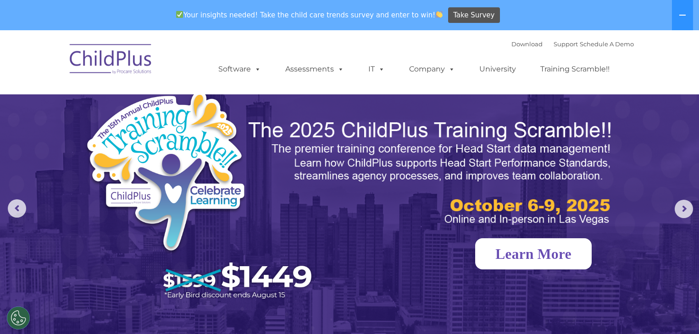  What do you see at coordinates (239, 69) in the screenshot?
I see `a: Software` at bounding box center [239, 69].